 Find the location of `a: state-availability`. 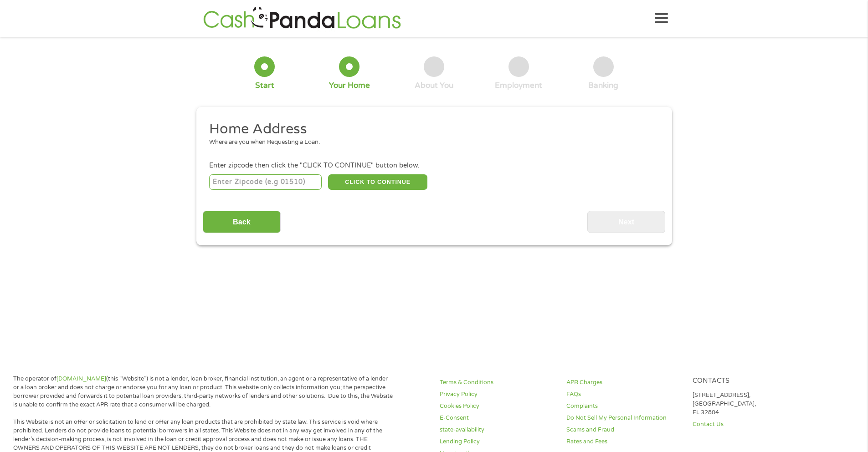

a: state-availability is located at coordinates (498, 430).